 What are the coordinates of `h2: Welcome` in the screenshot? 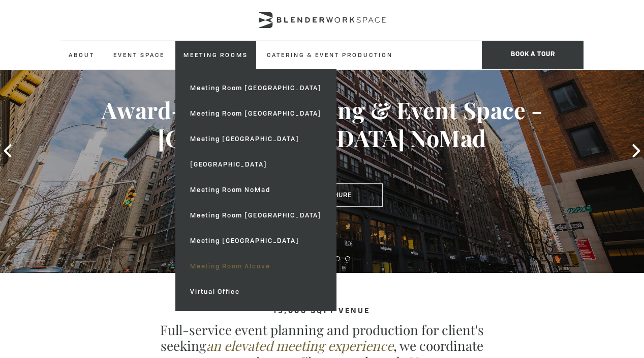 It's located at (322, 66).